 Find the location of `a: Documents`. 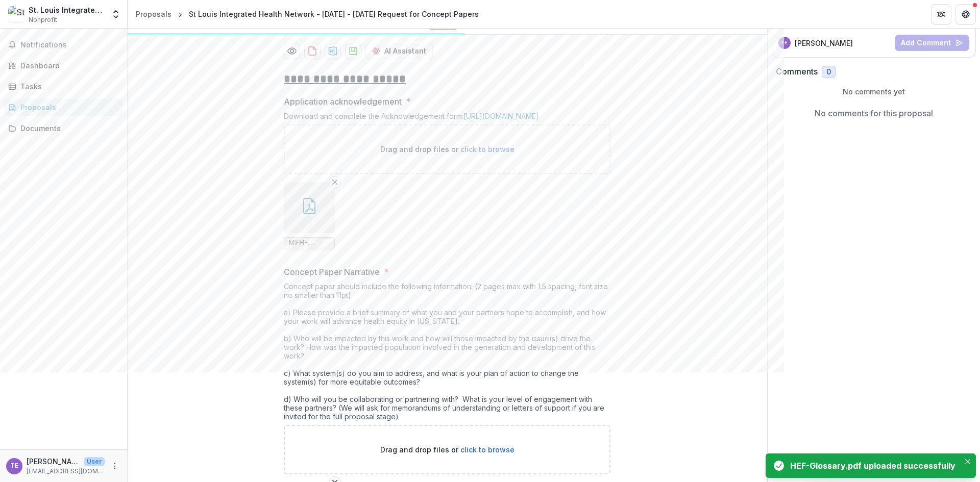

a: Documents is located at coordinates (63, 128).